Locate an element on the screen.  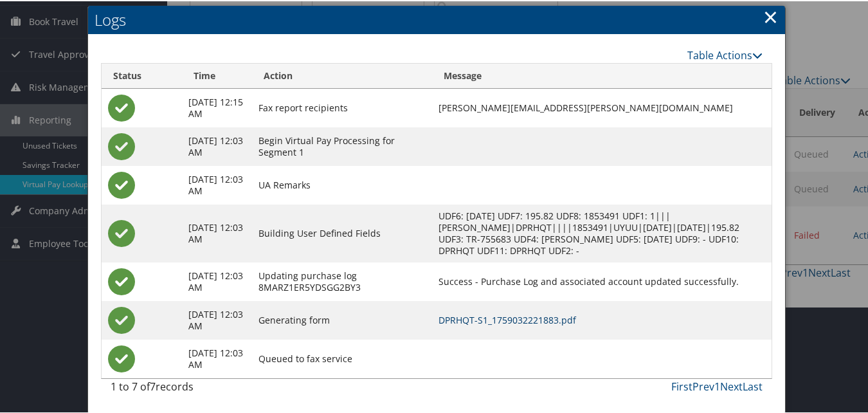
a: Last is located at coordinates (752, 385).